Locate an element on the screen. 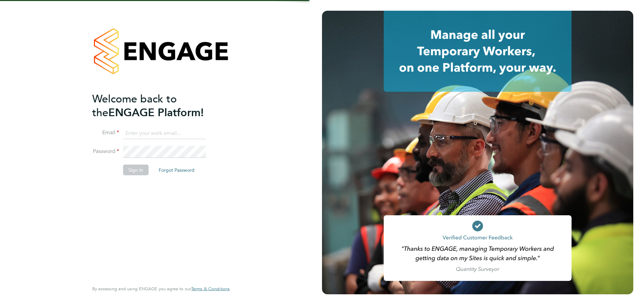 This screenshot has height=305, width=644. span: Terms & Conditions is located at coordinates (211, 289).